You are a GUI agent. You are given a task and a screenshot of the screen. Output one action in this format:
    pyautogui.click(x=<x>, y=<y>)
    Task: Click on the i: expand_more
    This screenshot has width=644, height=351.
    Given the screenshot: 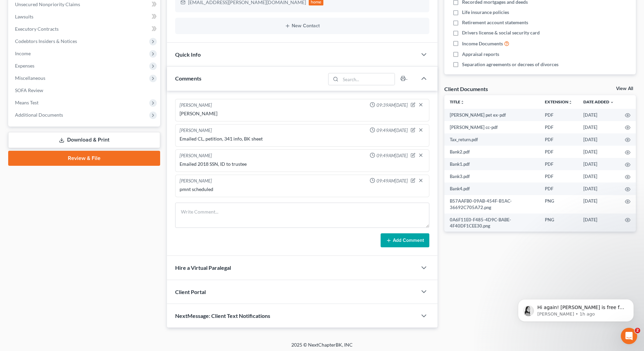 What is the action you would take?
    pyautogui.click(x=612, y=103)
    